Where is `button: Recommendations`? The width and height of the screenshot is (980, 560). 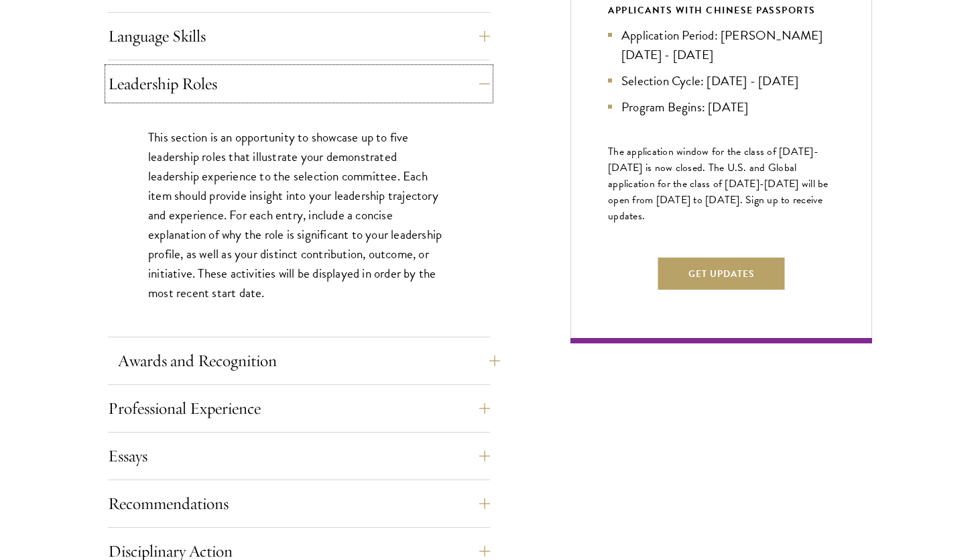
button: Recommendations is located at coordinates (299, 503).